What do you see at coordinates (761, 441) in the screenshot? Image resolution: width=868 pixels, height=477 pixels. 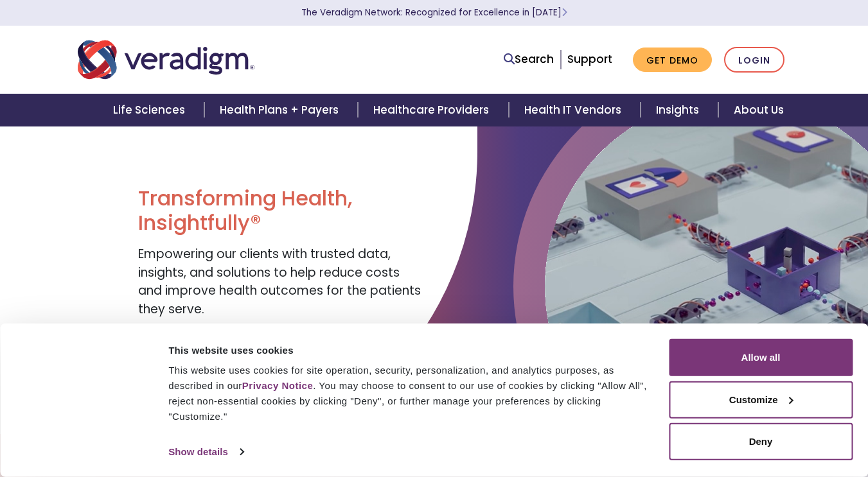 I see `button: Deny` at bounding box center [761, 441].